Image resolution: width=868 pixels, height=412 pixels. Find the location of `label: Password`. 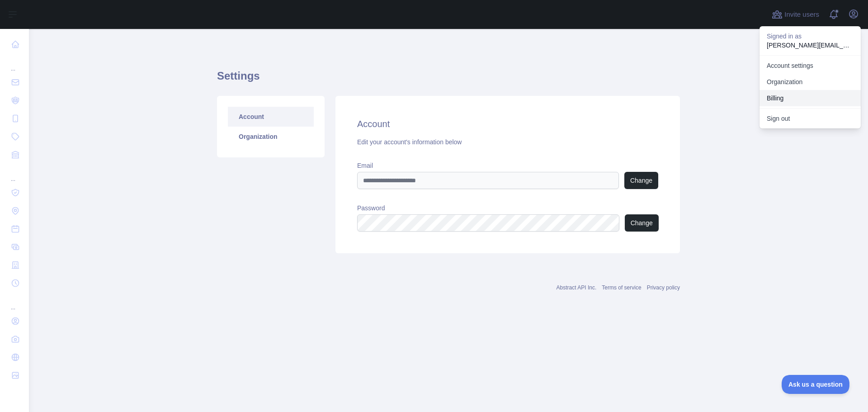

label: Password is located at coordinates (508, 208).